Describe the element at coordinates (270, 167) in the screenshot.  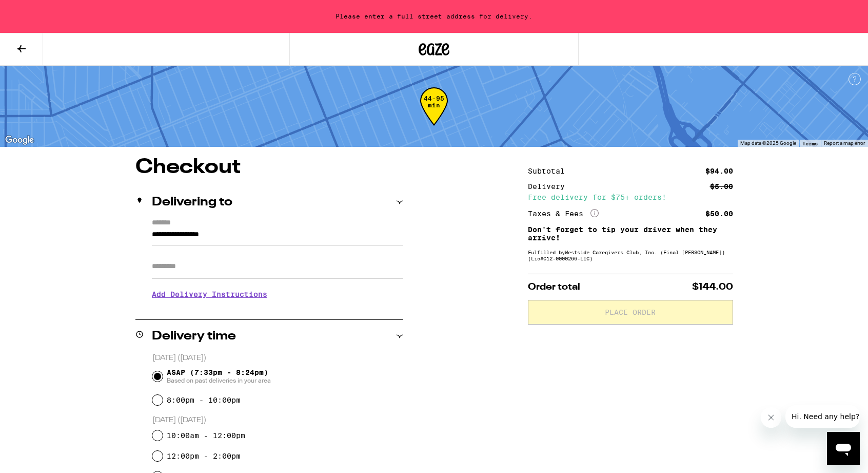
I see `h1: Checkout` at that location.